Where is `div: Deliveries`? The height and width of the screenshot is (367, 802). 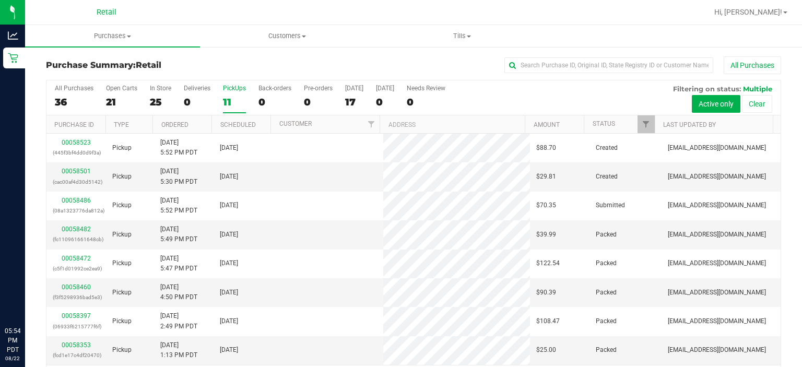
div: Deliveries is located at coordinates (197, 88).